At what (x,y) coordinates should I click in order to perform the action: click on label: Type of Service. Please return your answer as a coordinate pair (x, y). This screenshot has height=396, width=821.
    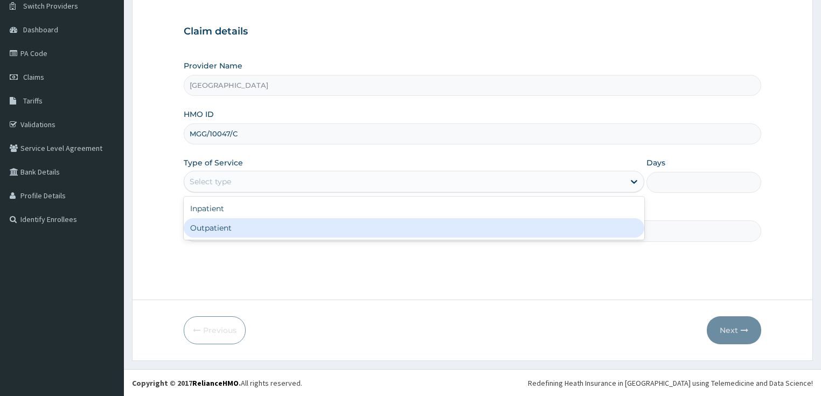
    Looking at the image, I should click on (213, 163).